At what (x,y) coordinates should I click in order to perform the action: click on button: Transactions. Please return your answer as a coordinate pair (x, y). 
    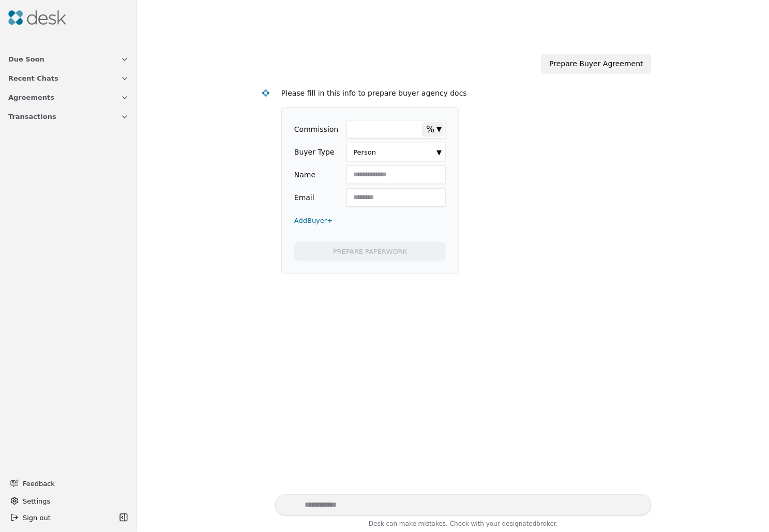
    Looking at the image, I should click on (68, 117).